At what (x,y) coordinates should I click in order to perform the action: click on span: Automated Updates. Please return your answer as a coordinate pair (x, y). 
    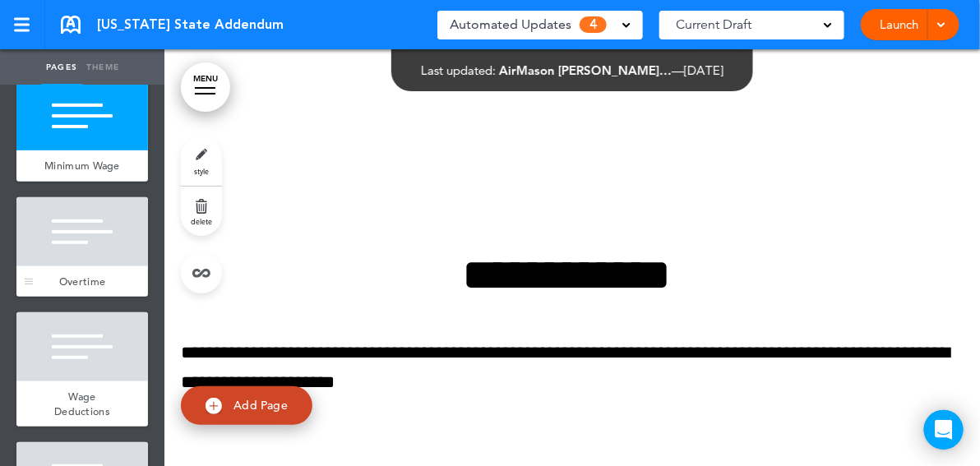
    Looking at the image, I should click on (511, 24).